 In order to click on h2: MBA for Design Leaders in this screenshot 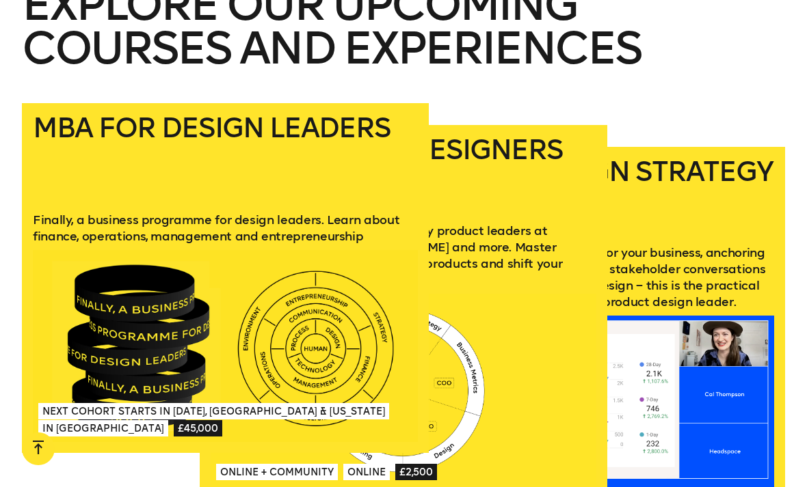, I will do `click(225, 155)`.